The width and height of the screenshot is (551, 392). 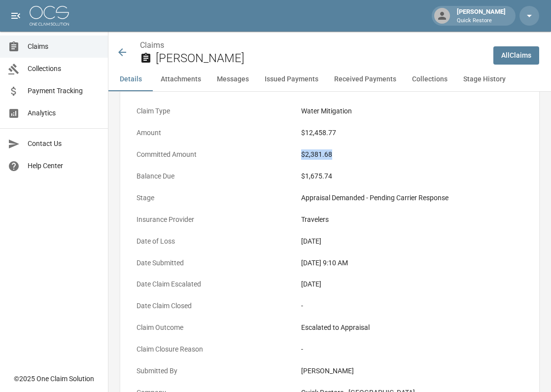 What do you see at coordinates (313, 45) in the screenshot?
I see `nav: breadcrumb` at bounding box center [313, 45].